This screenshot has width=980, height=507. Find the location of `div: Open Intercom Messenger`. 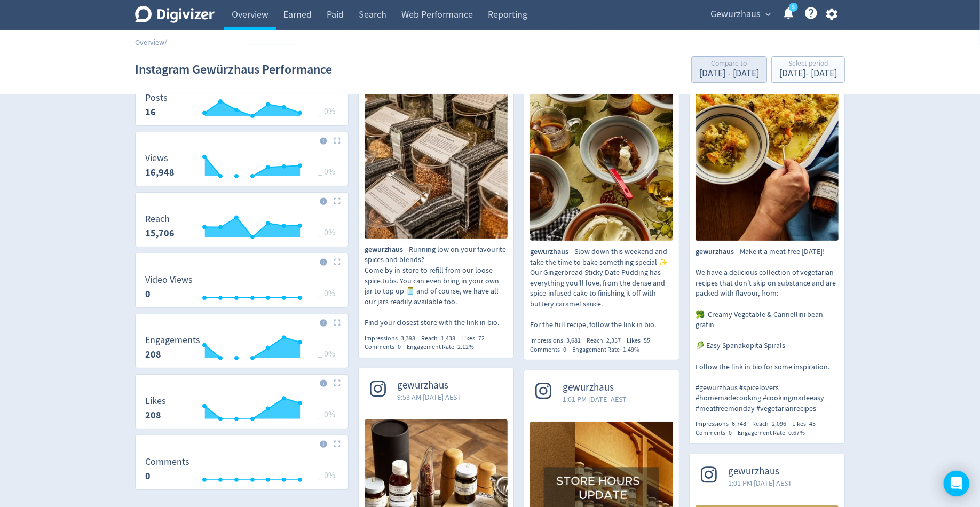

div: Open Intercom Messenger is located at coordinates (956, 483).